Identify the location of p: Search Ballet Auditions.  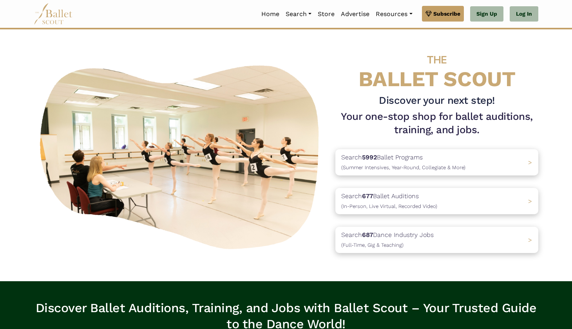
(389, 201).